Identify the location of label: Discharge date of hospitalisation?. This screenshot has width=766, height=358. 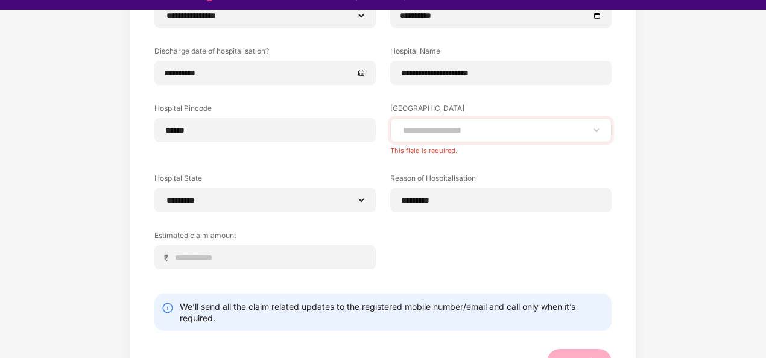
(265, 53).